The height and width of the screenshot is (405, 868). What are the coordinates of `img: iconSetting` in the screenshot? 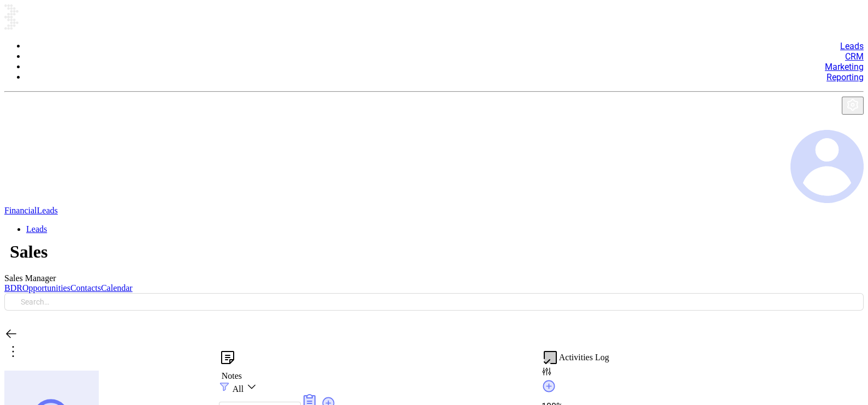 It's located at (853, 104).